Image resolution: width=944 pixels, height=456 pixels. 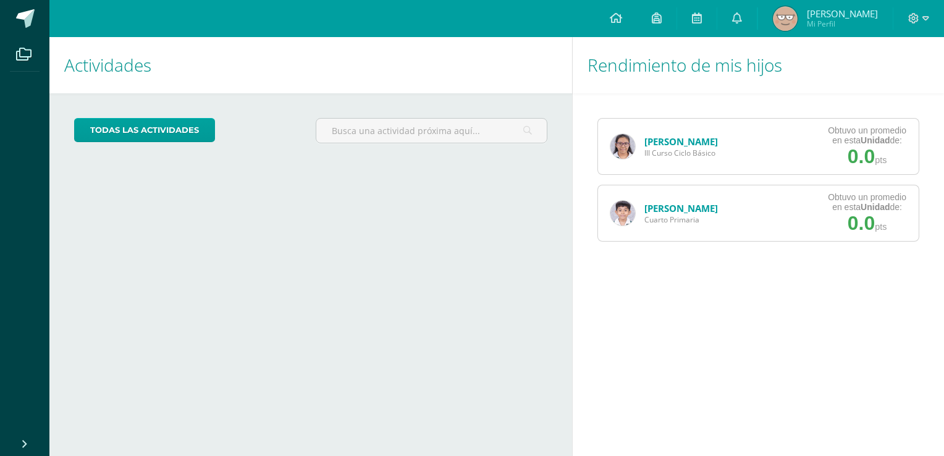 I want to click on input: Busca una actividad próxima aquí..., so click(x=431, y=130).